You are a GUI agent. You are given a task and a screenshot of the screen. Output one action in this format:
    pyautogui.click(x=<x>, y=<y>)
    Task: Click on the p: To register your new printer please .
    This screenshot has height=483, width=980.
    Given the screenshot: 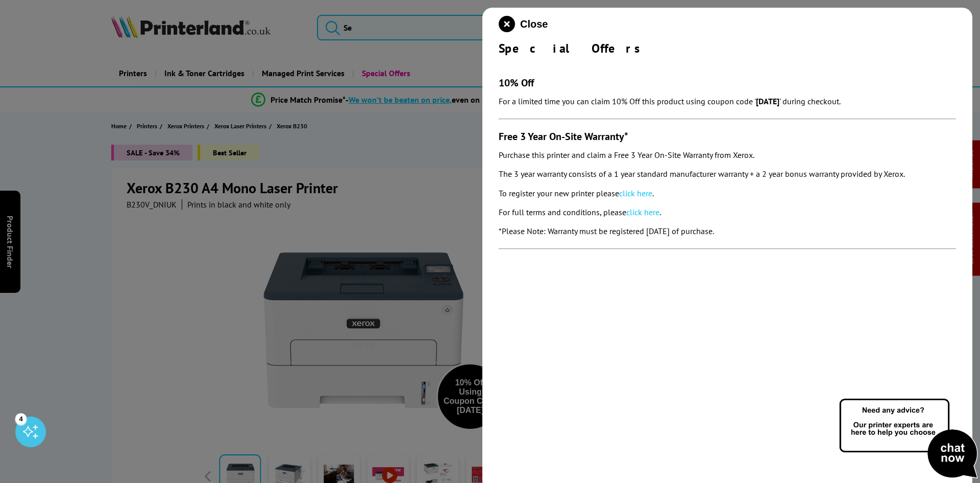 What is the action you would take?
    pyautogui.click(x=728, y=193)
    